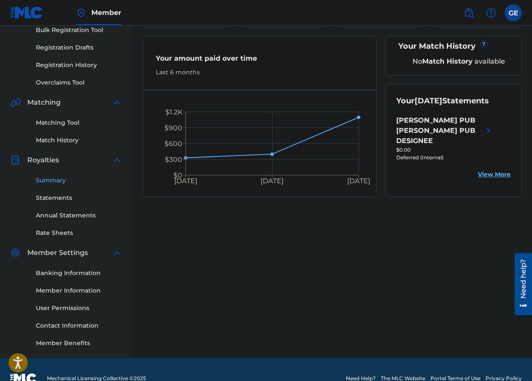 The image size is (532, 381). I want to click on a: Annual Statements, so click(79, 215).